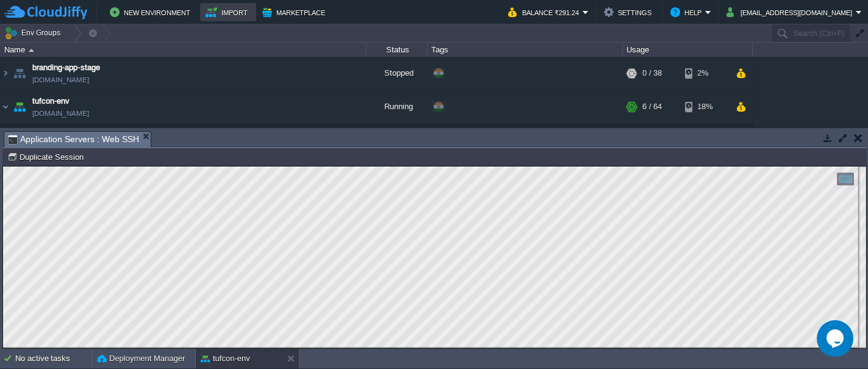 Image resolution: width=868 pixels, height=369 pixels. I want to click on div: 2%, so click(704, 73).